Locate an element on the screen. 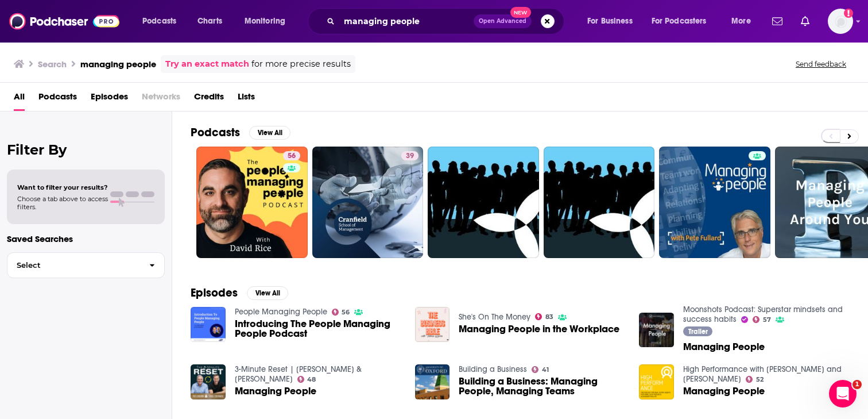  span: 48 is located at coordinates (311, 379).